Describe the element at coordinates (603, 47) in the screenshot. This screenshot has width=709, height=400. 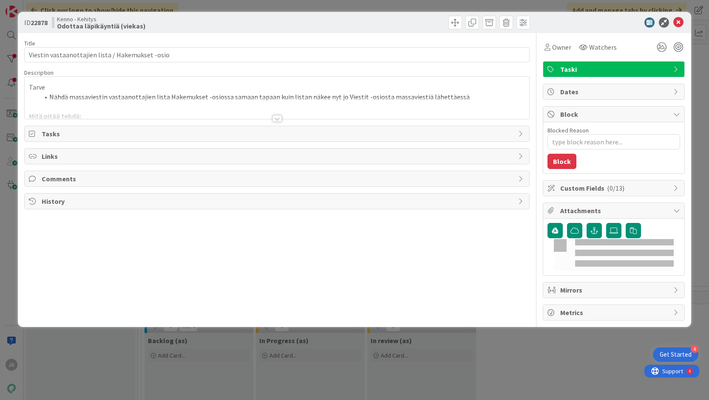
I see `span: Watchers` at that location.